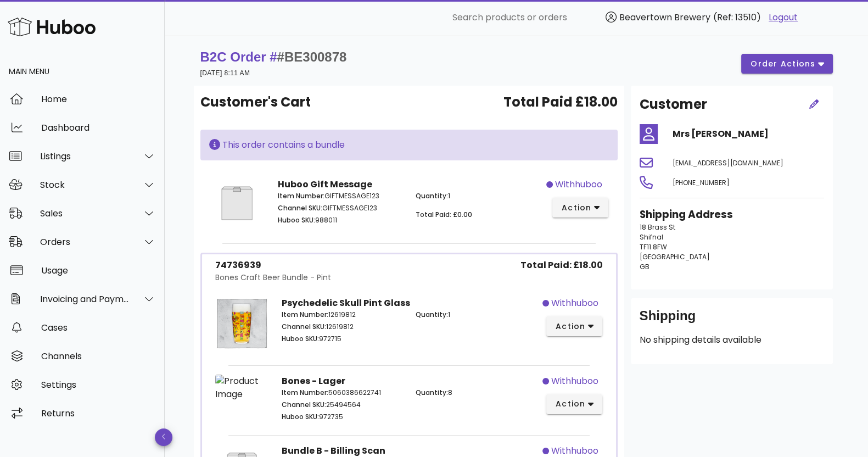 This screenshot has width=868, height=457. What do you see at coordinates (443, 214) in the screenshot?
I see `span: Total Paid: £0.00` at bounding box center [443, 214].